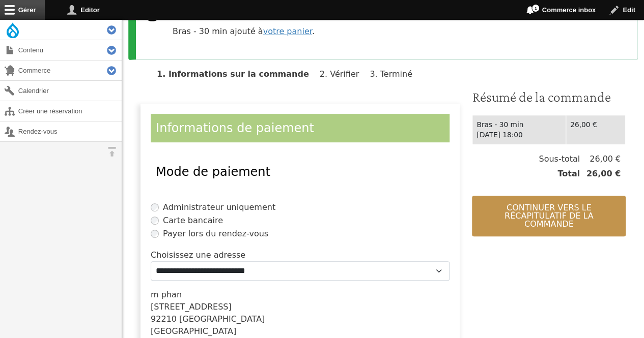  Describe the element at coordinates (193, 221) in the screenshot. I see `label: Carte bancaire` at that location.